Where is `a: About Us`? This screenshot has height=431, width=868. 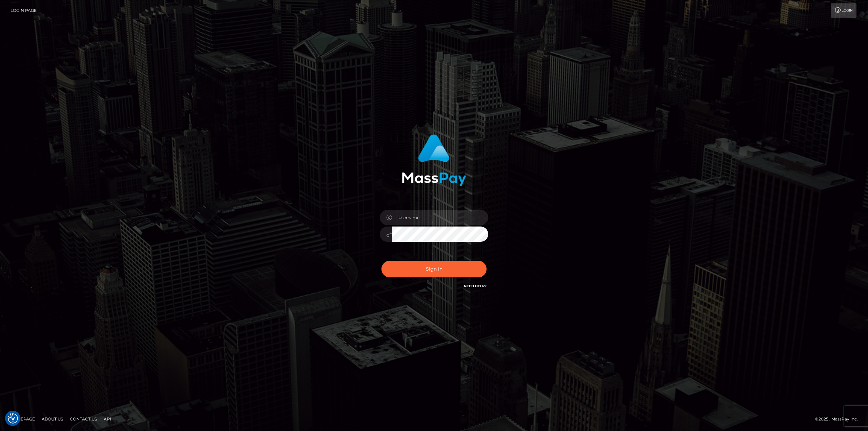
a: About Us is located at coordinates (52, 419).